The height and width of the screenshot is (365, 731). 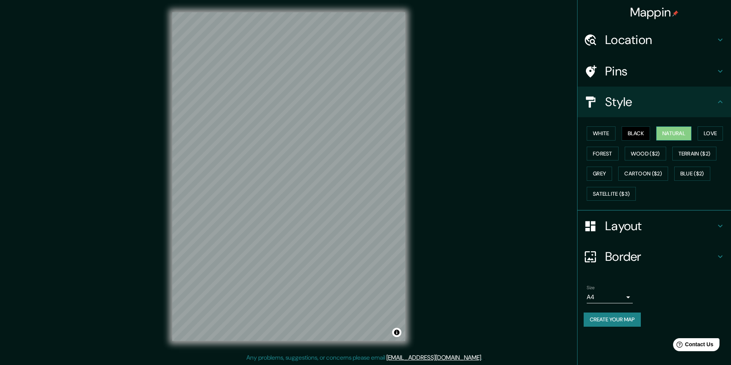 I want to click on h4: Pins, so click(x=660, y=71).